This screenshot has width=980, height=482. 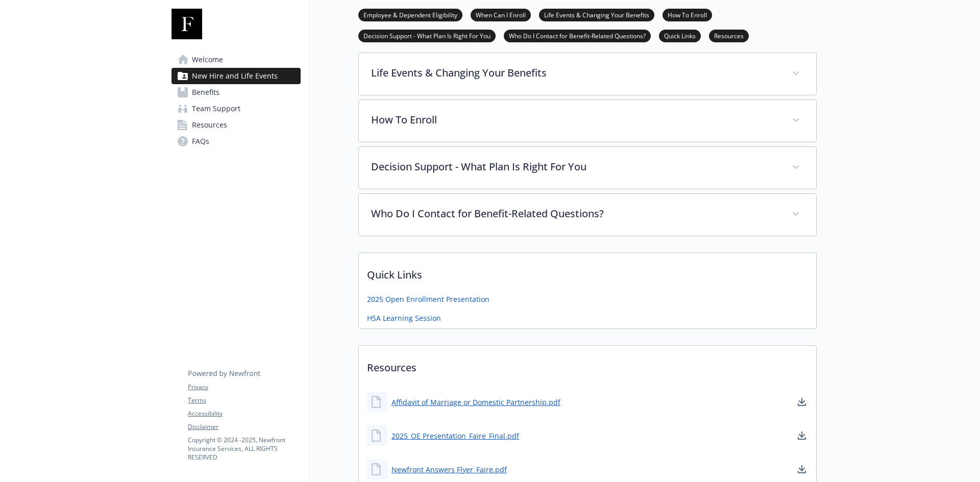 I want to click on a: Who Do I Contact for Benefit-Related Questions?, so click(x=578, y=35).